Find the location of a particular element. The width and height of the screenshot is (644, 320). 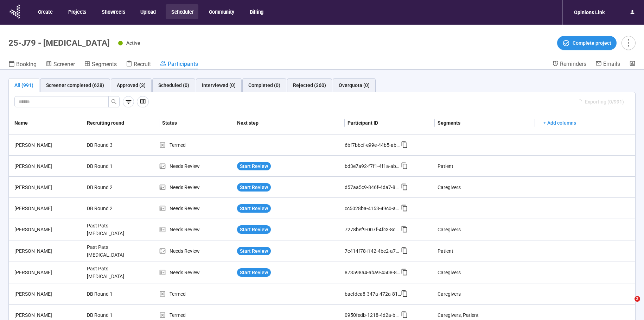

button: Showreels is located at coordinates (113, 12).